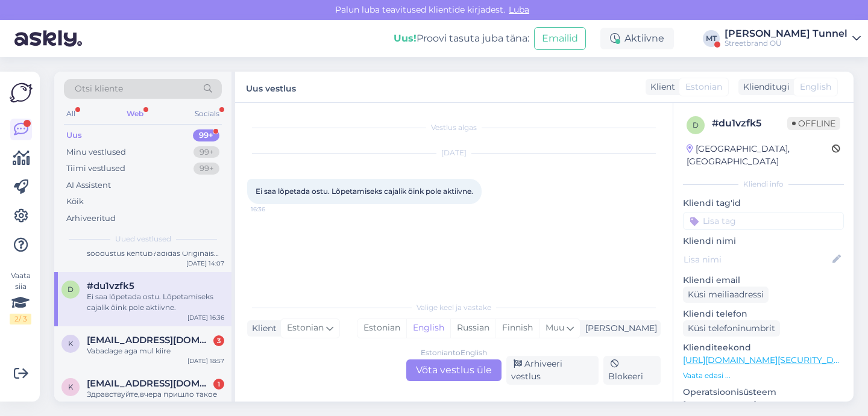  What do you see at coordinates (454, 353) in the screenshot?
I see `div: Estonian to English` at bounding box center [454, 353].